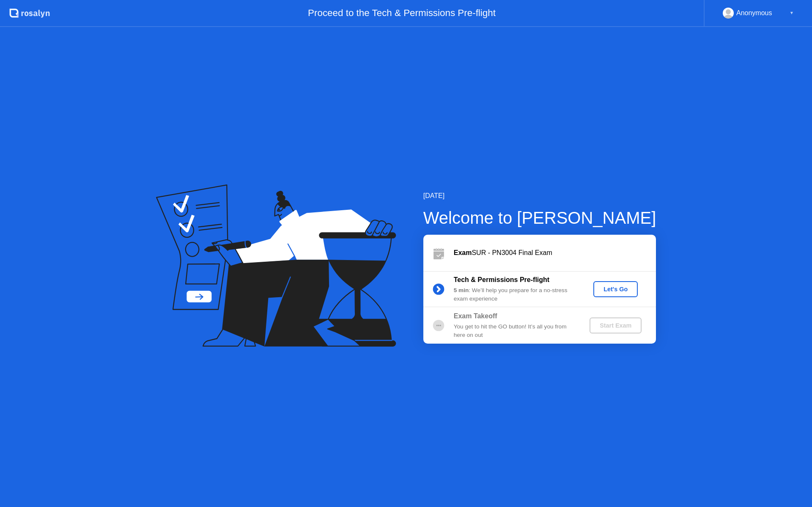 The height and width of the screenshot is (507, 812). What do you see at coordinates (615, 289) in the screenshot?
I see `button: Let's Go` at bounding box center [615, 289].